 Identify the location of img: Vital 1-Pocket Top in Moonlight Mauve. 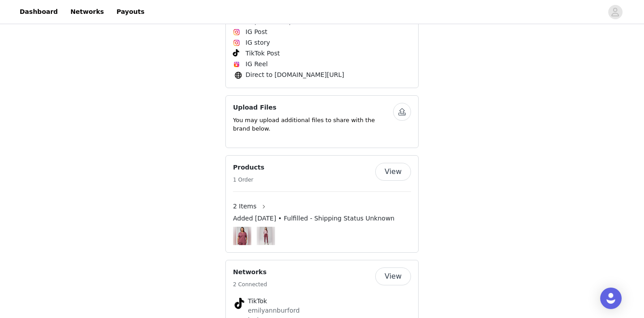
(242, 235).